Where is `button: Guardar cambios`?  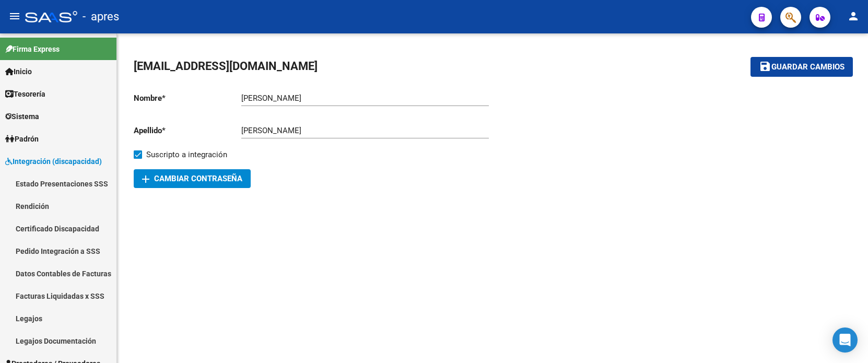
button: Guardar cambios is located at coordinates (801, 66).